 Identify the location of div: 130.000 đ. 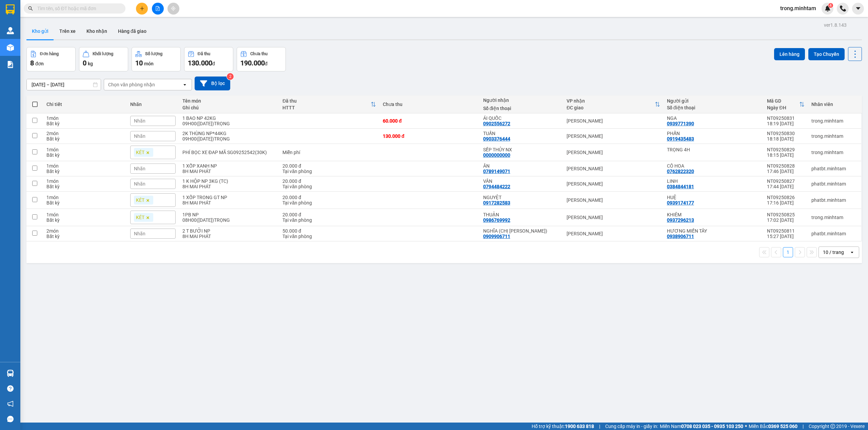
(430, 136).